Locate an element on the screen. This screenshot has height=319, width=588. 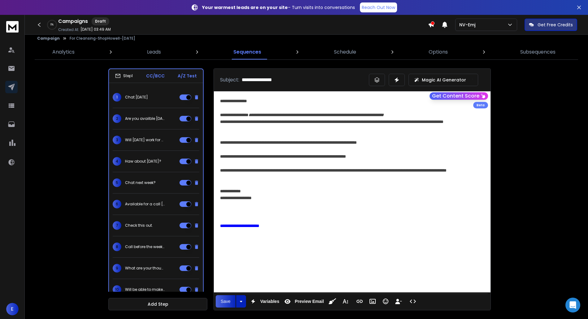
div: Draft is located at coordinates (100, 21).